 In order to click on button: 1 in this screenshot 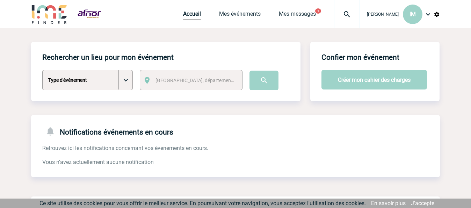, I will do `click(318, 11)`.